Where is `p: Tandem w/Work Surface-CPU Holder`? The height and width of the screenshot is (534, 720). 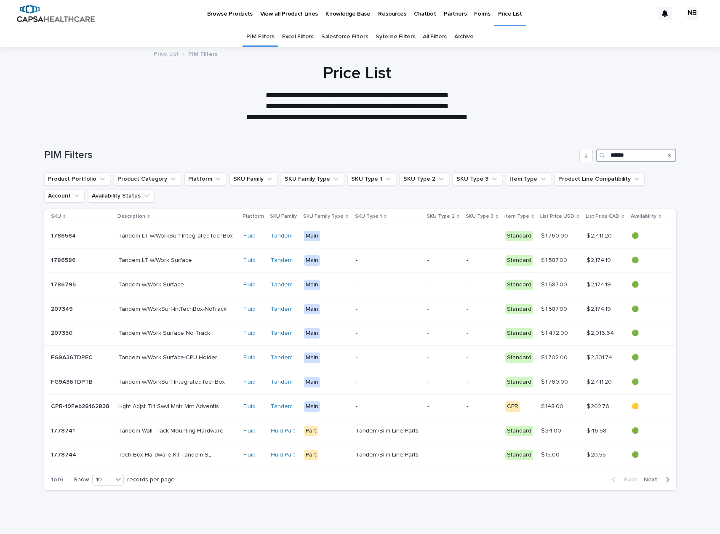 p: Tandem w/Work Surface-CPU Holder is located at coordinates (168, 356).